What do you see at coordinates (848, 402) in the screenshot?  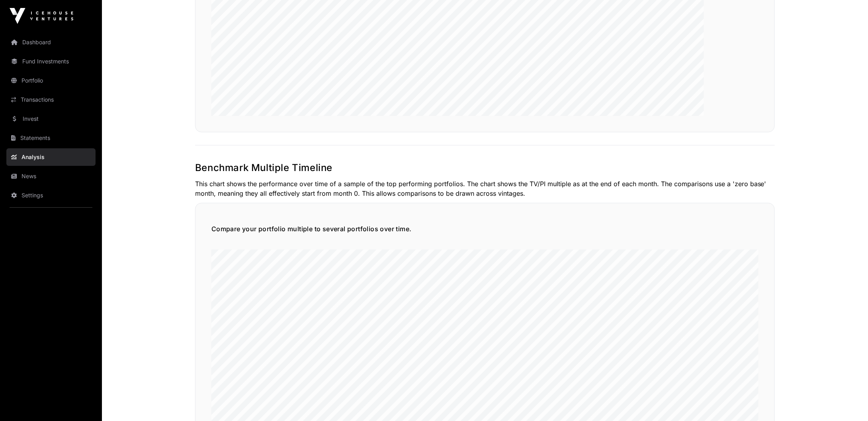 I see `div: Chat Widget` at bounding box center [848, 402].